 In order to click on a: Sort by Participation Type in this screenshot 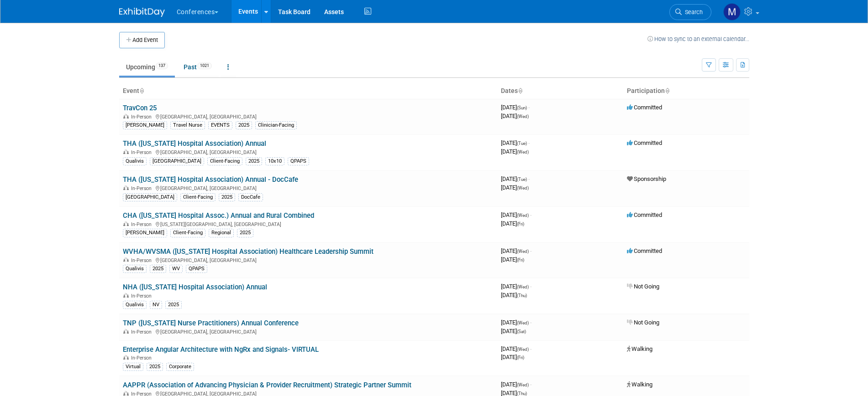, I will do `click(667, 91)`.